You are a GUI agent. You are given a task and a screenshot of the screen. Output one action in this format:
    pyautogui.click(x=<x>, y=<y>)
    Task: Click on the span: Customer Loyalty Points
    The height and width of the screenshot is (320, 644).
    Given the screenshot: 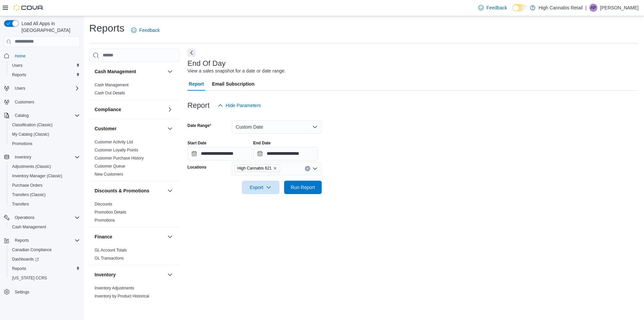 What is the action you would take?
    pyautogui.click(x=116, y=150)
    